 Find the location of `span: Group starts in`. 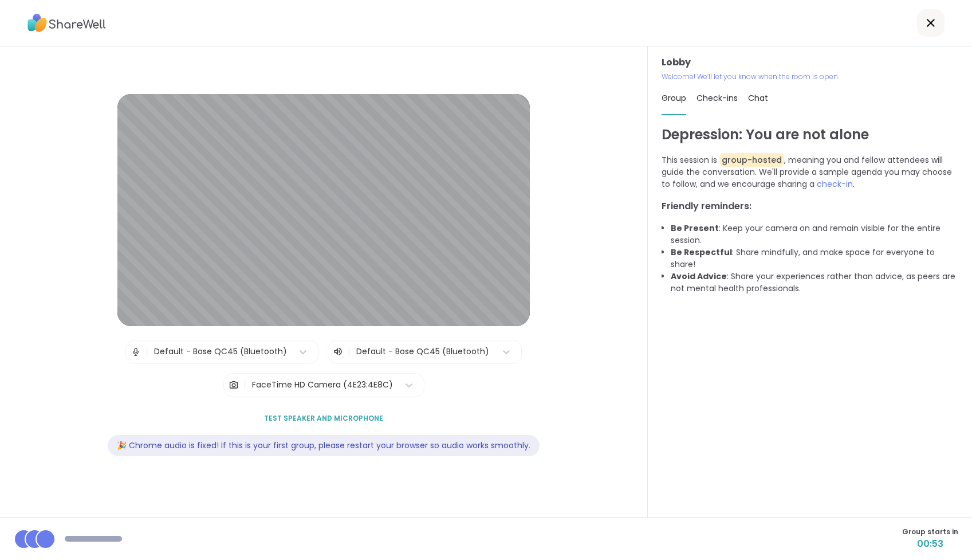

span: Group starts in is located at coordinates (931, 531).